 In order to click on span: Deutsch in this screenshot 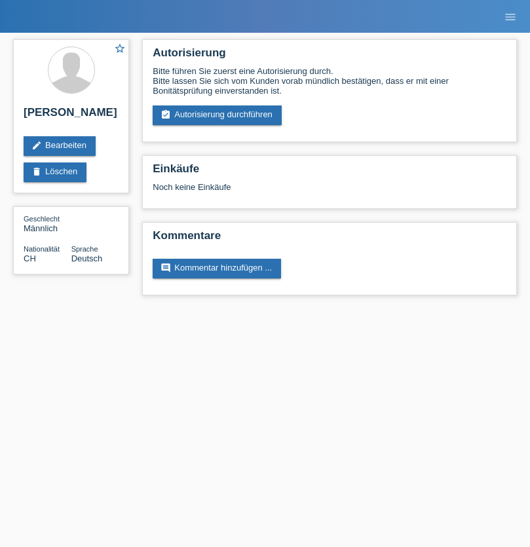, I will do `click(87, 258)`.